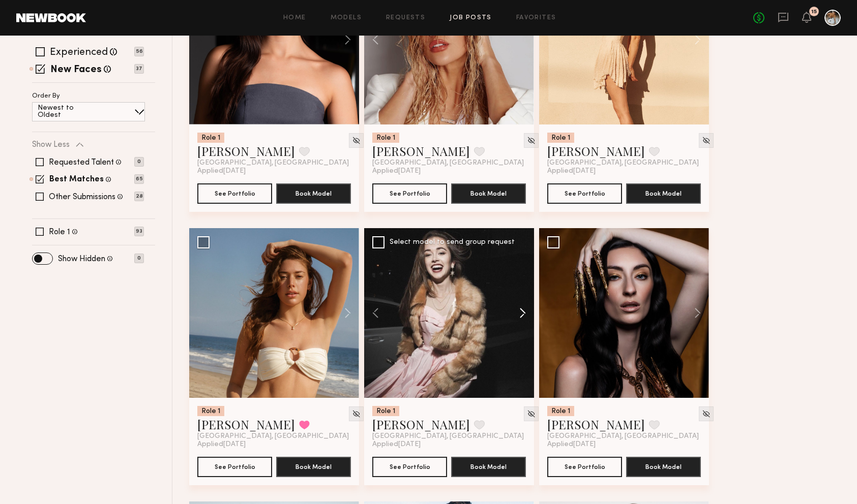 The height and width of the screenshot is (504, 857). What do you see at coordinates (138, 51) in the screenshot?
I see `p: 56` at bounding box center [138, 51].